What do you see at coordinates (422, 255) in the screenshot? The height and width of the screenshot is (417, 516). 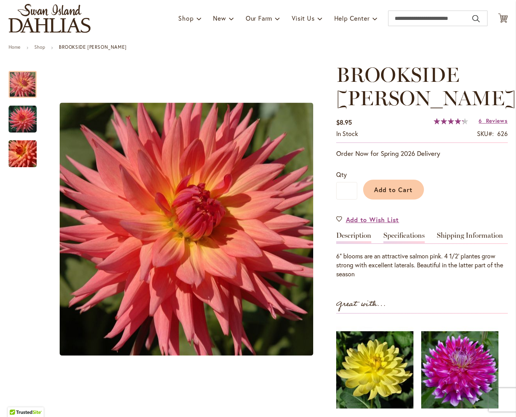 I see `div: Detailed Product Info` at bounding box center [422, 255].